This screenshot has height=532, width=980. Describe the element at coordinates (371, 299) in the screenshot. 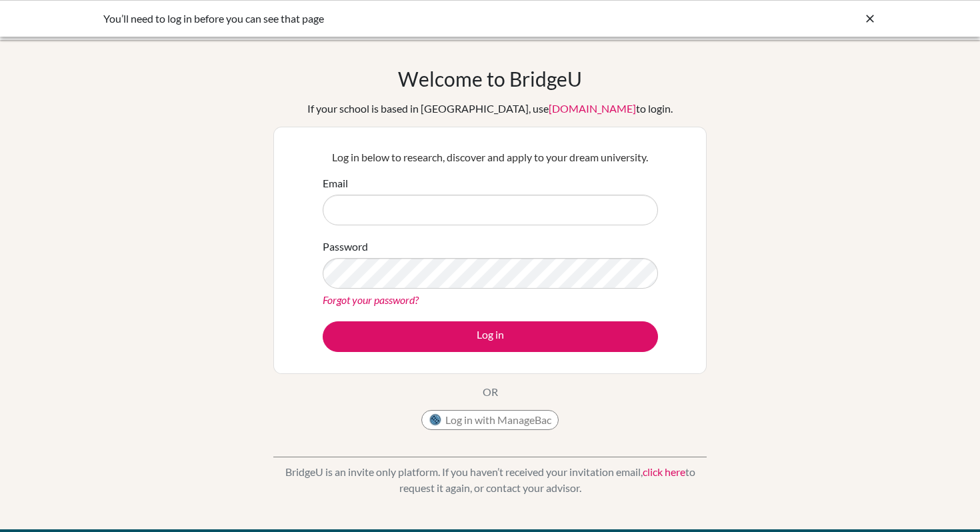

I see `a: Forgot your password?` at that location.